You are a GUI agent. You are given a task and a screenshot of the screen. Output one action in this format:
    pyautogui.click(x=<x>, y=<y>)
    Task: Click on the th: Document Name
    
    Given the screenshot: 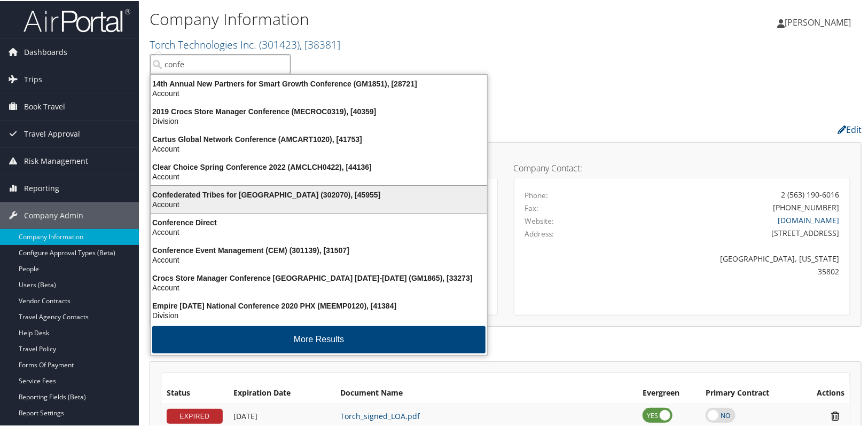 What is the action you would take?
    pyautogui.click(x=486, y=393)
    